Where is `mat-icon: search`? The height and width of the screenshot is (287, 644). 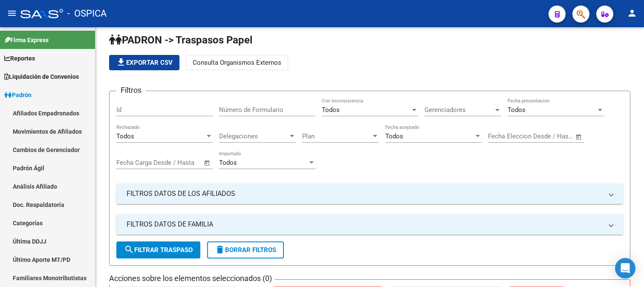
mat-icon: search is located at coordinates (129, 250).